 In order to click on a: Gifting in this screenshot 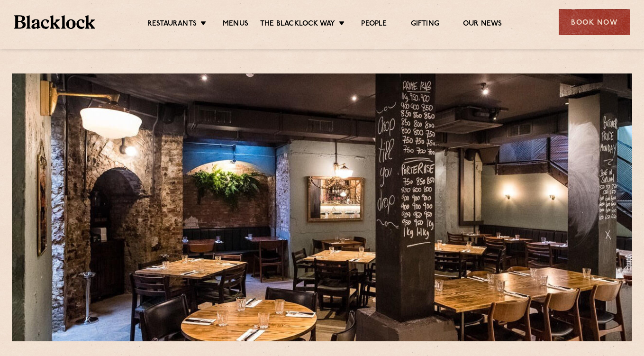, I will do `click(425, 25)`.